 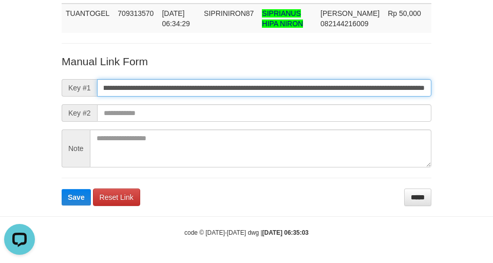 What do you see at coordinates (116, 197) in the screenshot?
I see `span: Reset Link` at bounding box center [116, 197].